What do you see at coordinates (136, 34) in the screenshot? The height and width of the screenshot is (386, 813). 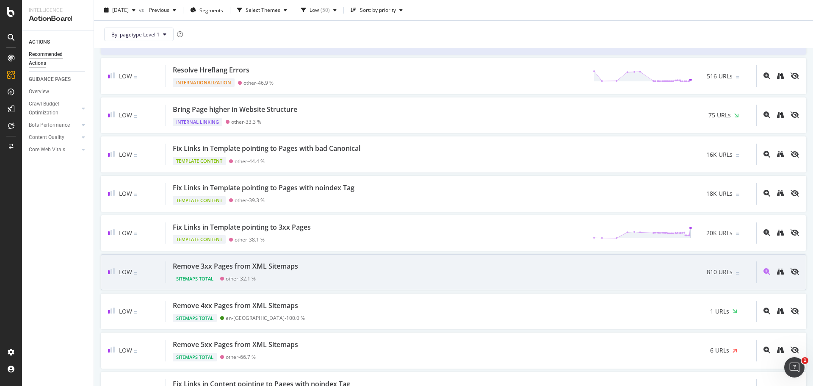 I see `span: By: pagetype Level 1` at bounding box center [136, 34].